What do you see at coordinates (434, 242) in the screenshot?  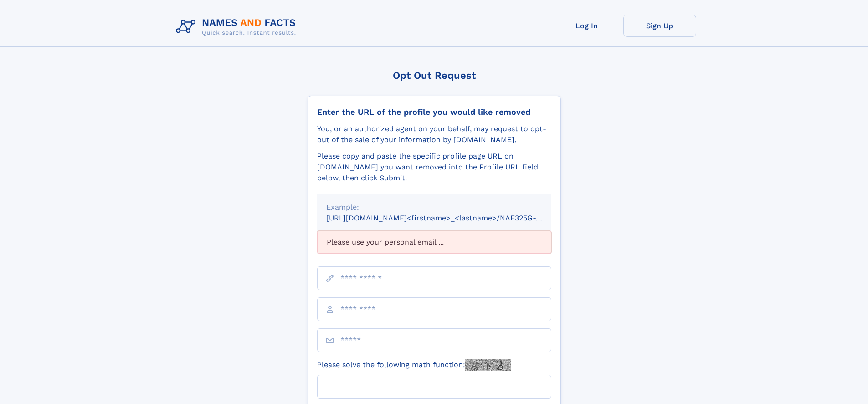 I see `div: Please use your personal email ...` at bounding box center [434, 242].